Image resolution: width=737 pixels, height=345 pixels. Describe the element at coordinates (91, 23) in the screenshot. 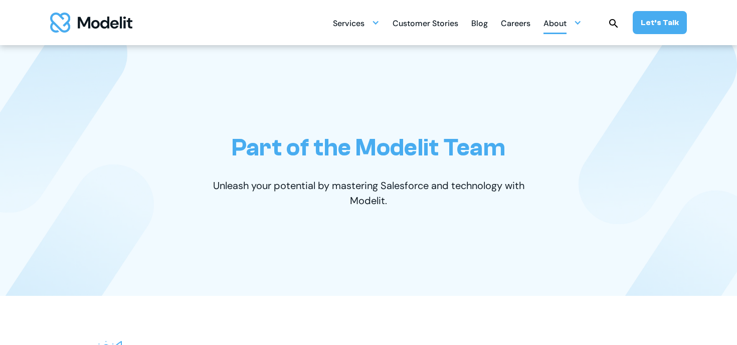

I see `img: modelit logo` at that location.